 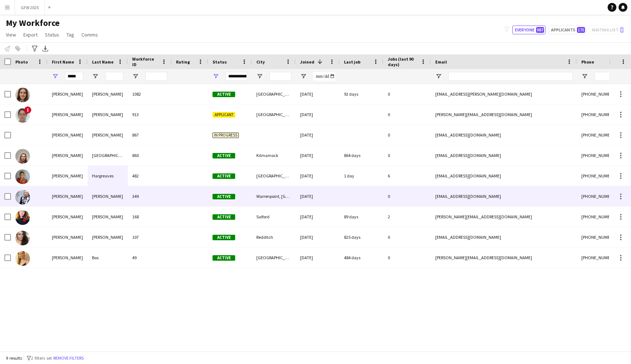 What do you see at coordinates (90, 35) in the screenshot?
I see `a: Comms` at bounding box center [90, 35].